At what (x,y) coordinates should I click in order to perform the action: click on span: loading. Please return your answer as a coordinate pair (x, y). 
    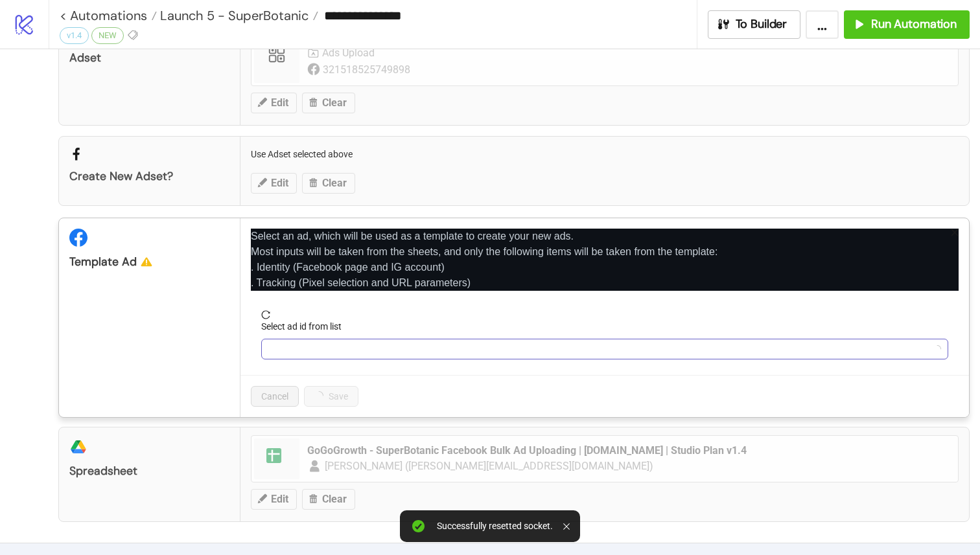
    Looking at the image, I should click on (937, 349).